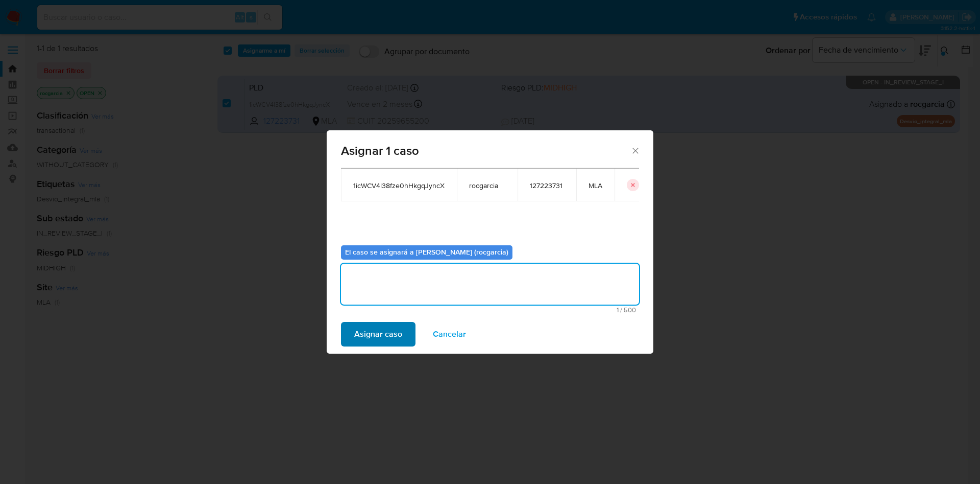 The image size is (980, 484). Describe the element at coordinates (633, 185) in the screenshot. I see `button: icon-button` at that location.